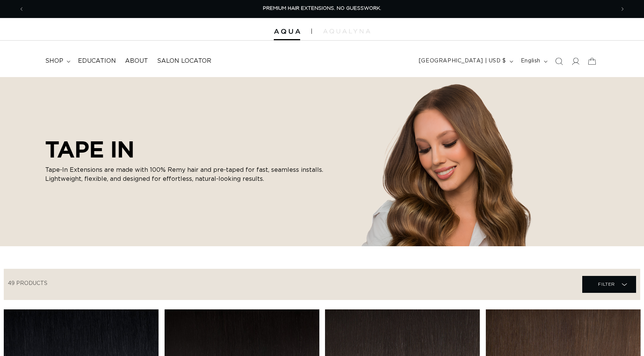 Image resolution: width=644 pixels, height=356 pixels. I want to click on a: Salon Locator, so click(184, 61).